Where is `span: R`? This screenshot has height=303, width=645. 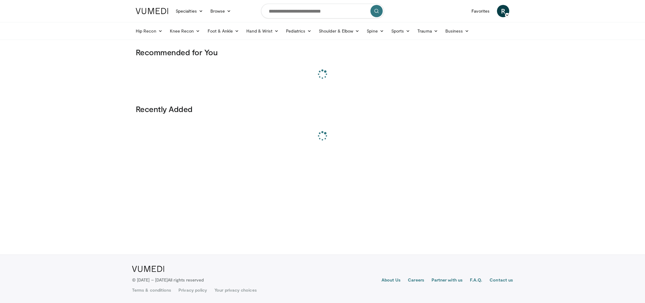
span: R is located at coordinates (503, 11).